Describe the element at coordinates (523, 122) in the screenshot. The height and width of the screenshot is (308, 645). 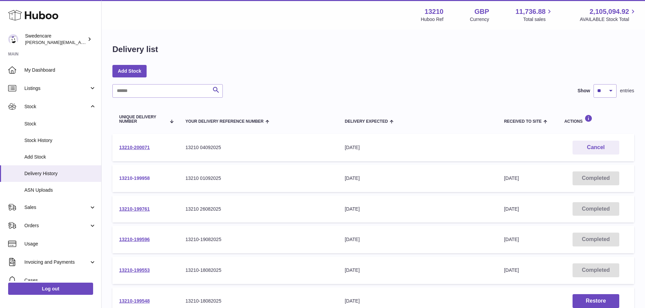
I see `span: Received to Site` at that location.